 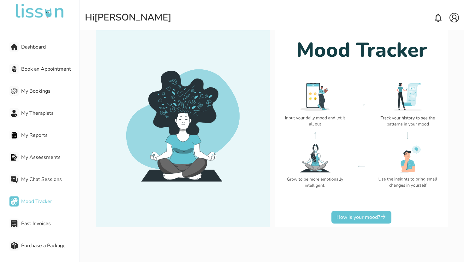 What do you see at coordinates (361, 217) in the screenshot?
I see `button: How is your mood?` at bounding box center [361, 217].